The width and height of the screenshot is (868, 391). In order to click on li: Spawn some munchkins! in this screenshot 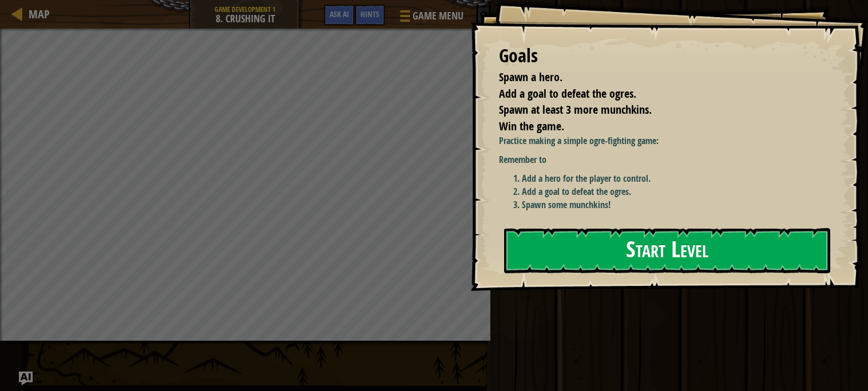, I will do `click(675, 204)`.